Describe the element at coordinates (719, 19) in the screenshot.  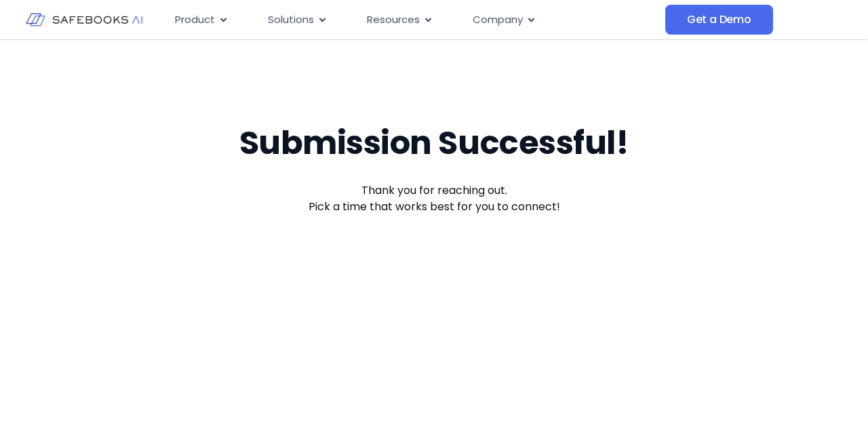
I see `a: Get a Demo` at that location.